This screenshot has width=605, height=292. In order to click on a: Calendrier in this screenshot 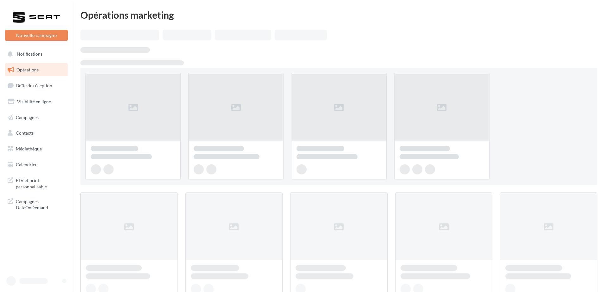, I will do `click(36, 165)`.